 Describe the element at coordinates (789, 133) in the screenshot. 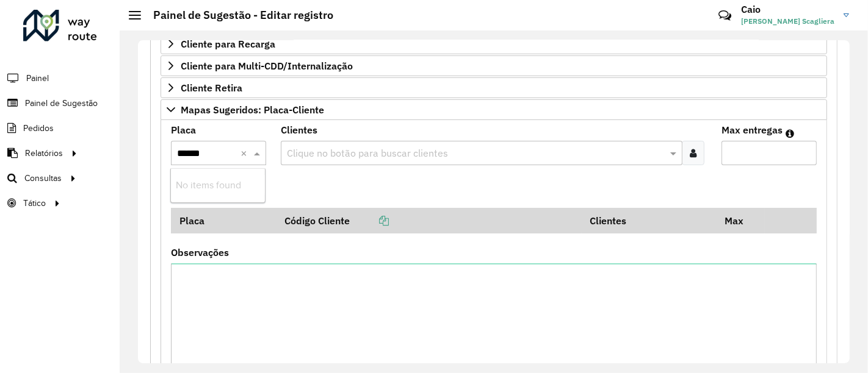

I see `em: Máximo de clientes que serão colocados na mesma rota com os clientes informados` at that location.